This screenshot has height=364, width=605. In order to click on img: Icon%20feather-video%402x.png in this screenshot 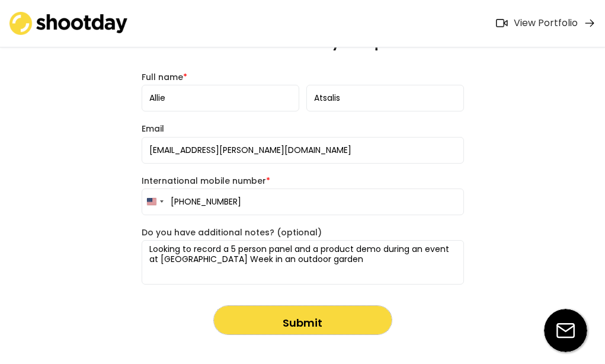, I will do `click(501, 23)`.